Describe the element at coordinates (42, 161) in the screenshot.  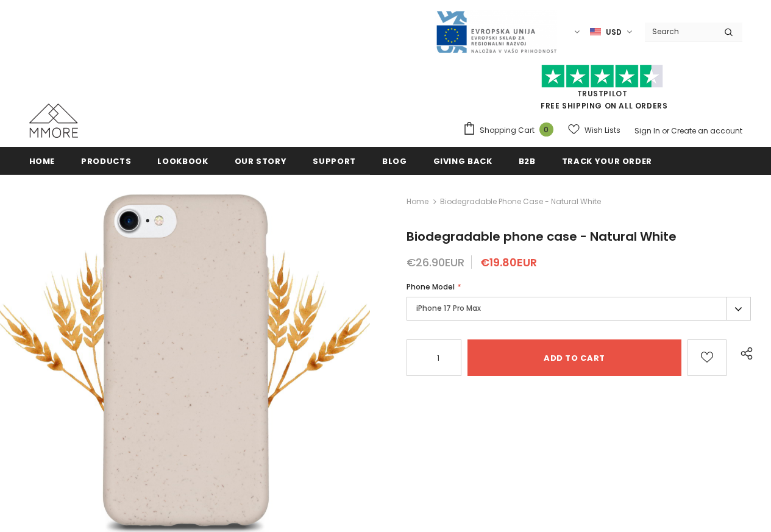
I see `span: Home` at that location.